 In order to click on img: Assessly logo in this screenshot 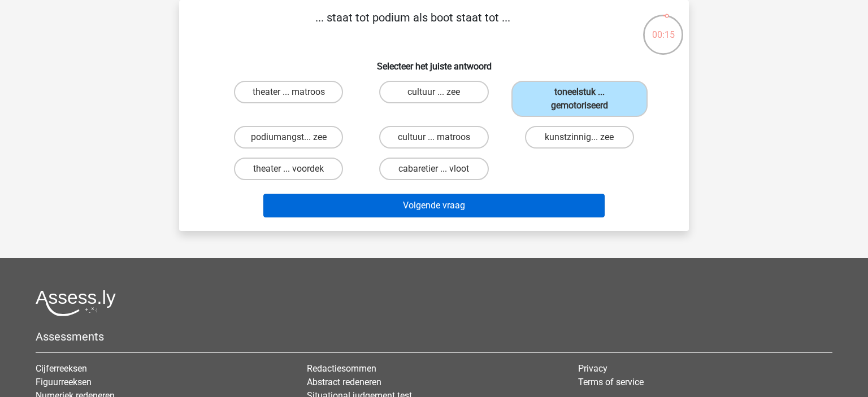, I will do `click(76, 303)`.